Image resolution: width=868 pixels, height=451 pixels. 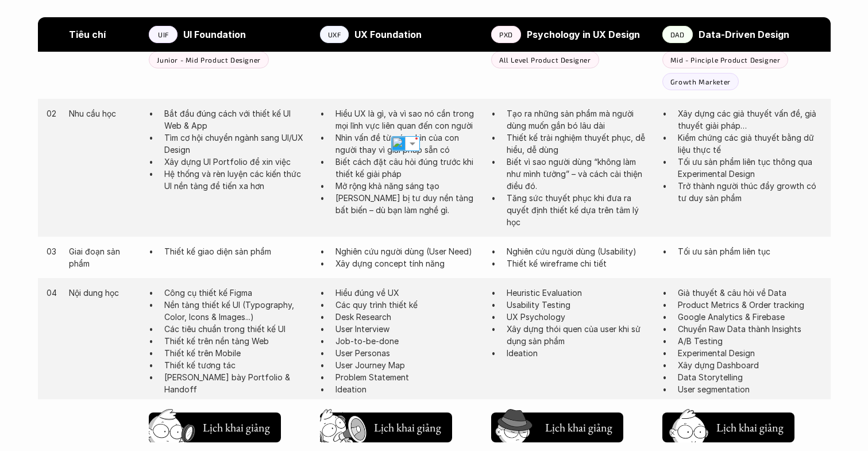 What do you see at coordinates (750, 305) in the screenshot?
I see `p: Product Metrics & Order tracking` at bounding box center [750, 305].